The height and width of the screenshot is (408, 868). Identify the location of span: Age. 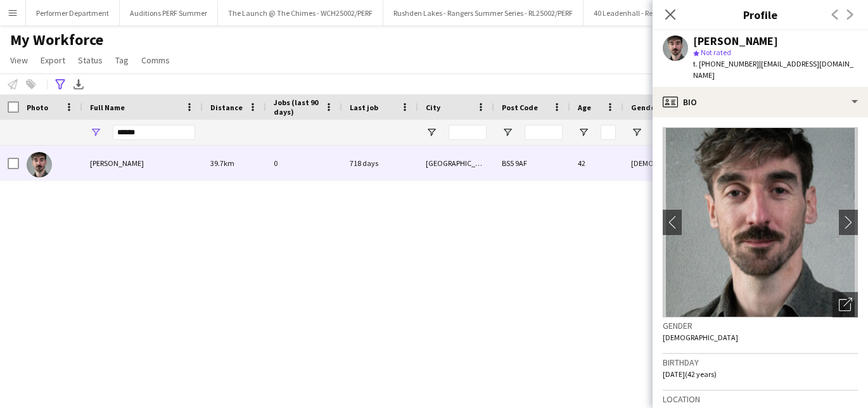
(584, 107).